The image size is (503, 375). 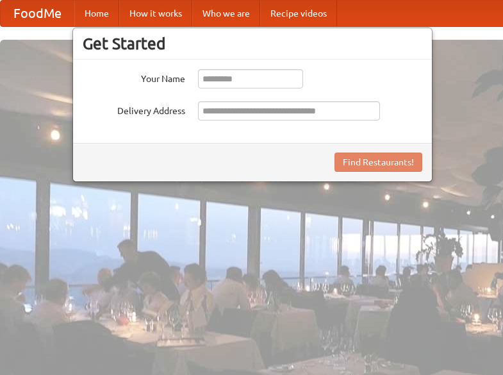 What do you see at coordinates (156, 13) in the screenshot?
I see `a: How it works` at bounding box center [156, 13].